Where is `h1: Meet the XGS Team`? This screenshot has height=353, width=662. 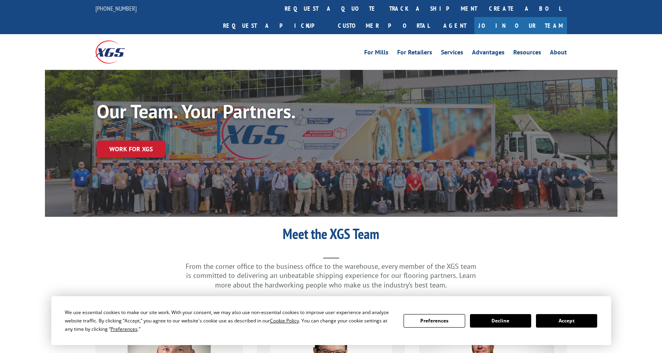 h1: Meet the XGS Team is located at coordinates (331, 236).